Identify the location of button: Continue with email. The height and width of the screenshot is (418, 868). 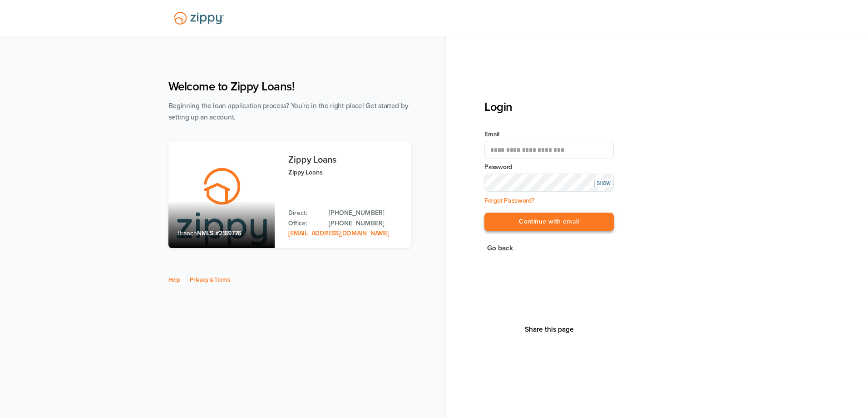
(549, 222).